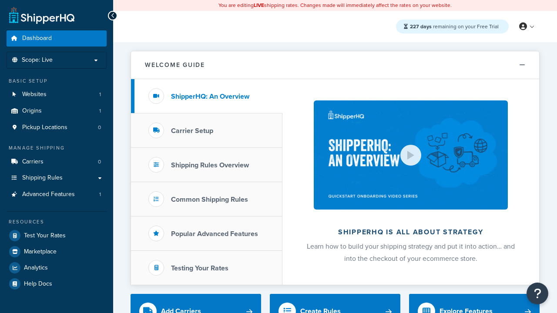 The image size is (557, 313). What do you see at coordinates (57, 222) in the screenshot?
I see `div: Resources` at bounding box center [57, 222].